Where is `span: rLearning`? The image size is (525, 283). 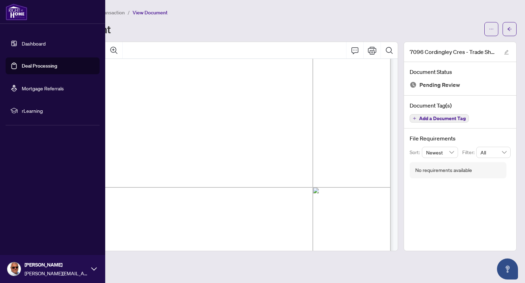
span: rLearning is located at coordinates (58, 111).